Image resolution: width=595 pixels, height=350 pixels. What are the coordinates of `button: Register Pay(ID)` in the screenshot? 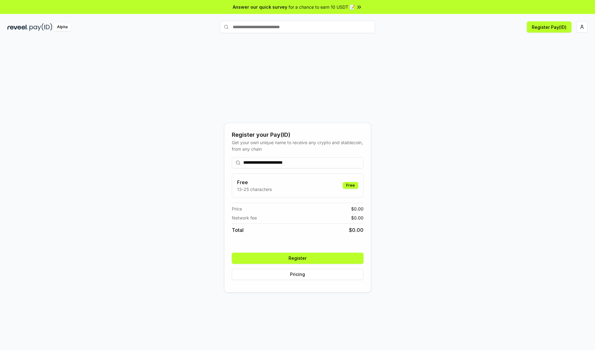 It's located at (549, 27).